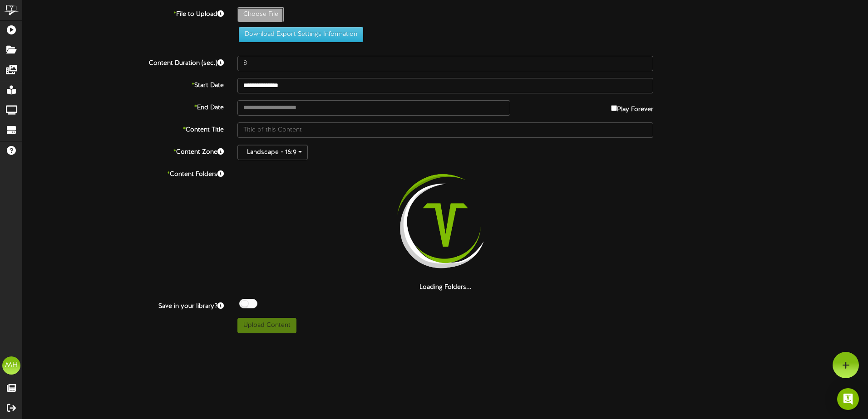  I want to click on label: Content Folders, so click(123, 173).